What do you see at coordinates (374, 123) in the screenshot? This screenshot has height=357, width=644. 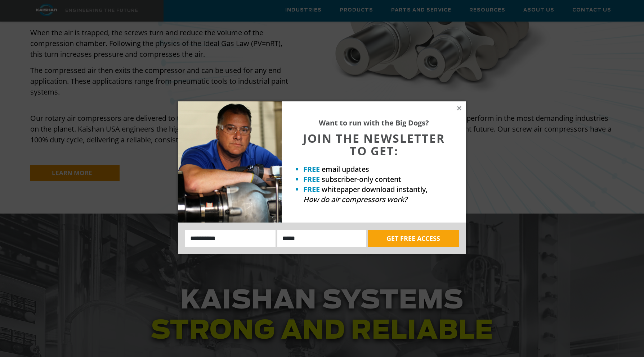 I see `strong: Want to run with the Big Dogs?` at bounding box center [374, 123].